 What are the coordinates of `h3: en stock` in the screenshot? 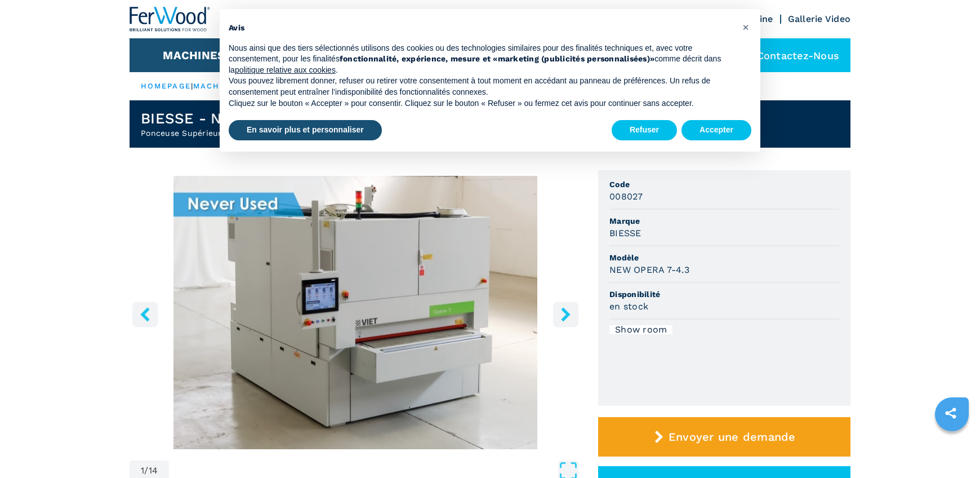 It's located at (628, 306).